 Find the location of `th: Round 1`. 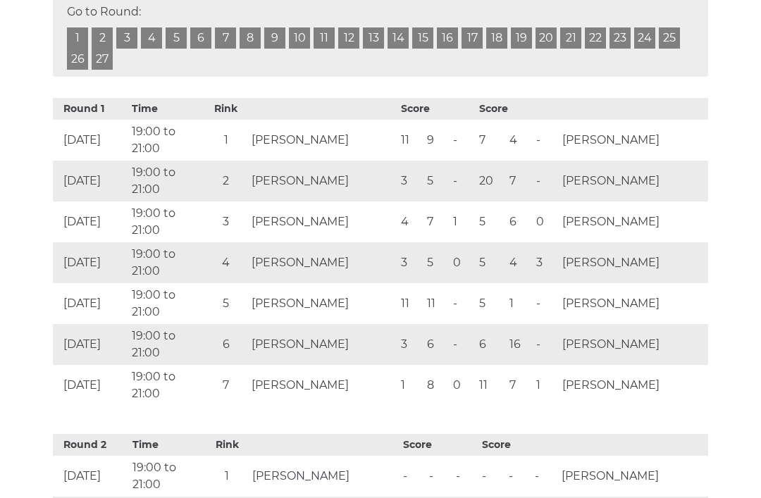

th: Round 1 is located at coordinates (90, 109).